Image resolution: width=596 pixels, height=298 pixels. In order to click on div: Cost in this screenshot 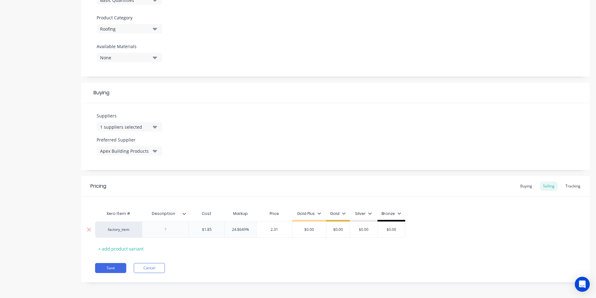, I will do `click(206, 213)`.